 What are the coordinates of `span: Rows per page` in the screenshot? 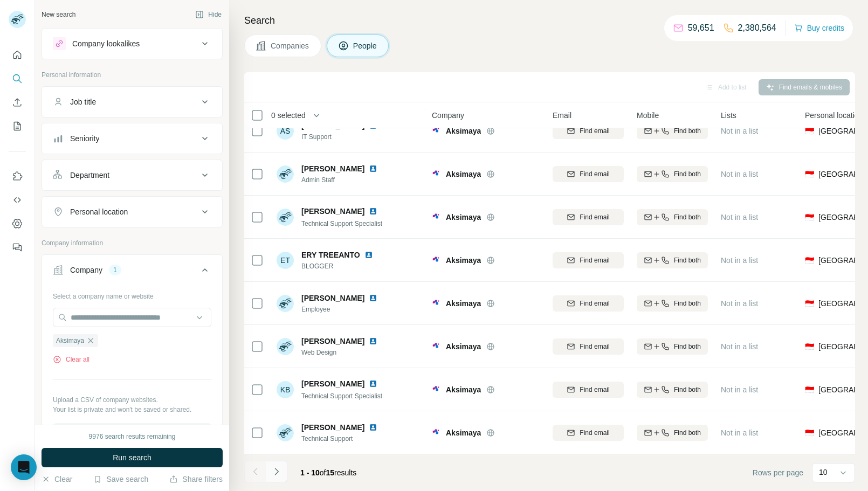 It's located at (778, 473).